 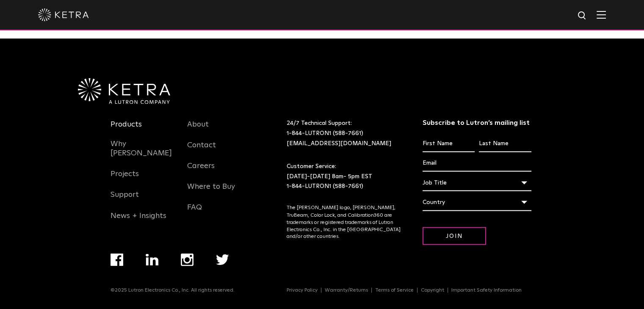 What do you see at coordinates (477, 123) in the screenshot?
I see `h3: Subscribe to Lutron’s mailing list` at bounding box center [477, 123].